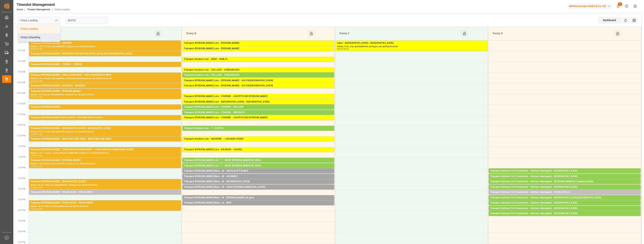  I want to click on div: Chezy Loading, so click(39, 29).